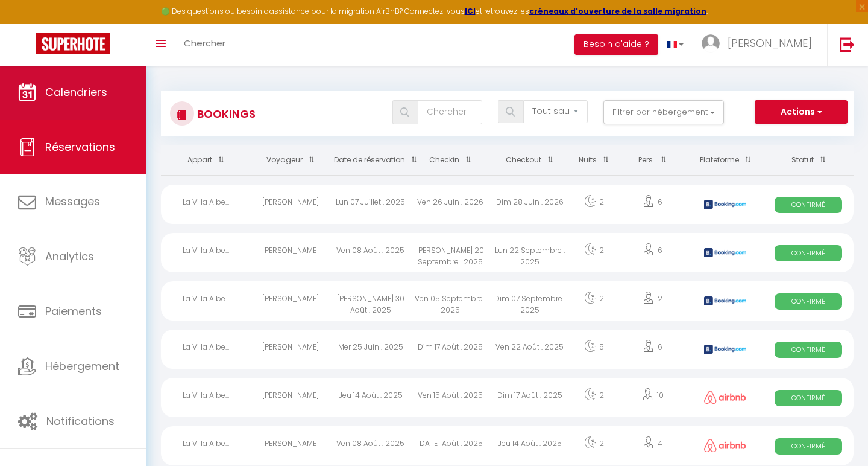 The height and width of the screenshot is (466, 868). What do you see at coordinates (80, 147) in the screenshot?
I see `span: Réservations` at bounding box center [80, 147].